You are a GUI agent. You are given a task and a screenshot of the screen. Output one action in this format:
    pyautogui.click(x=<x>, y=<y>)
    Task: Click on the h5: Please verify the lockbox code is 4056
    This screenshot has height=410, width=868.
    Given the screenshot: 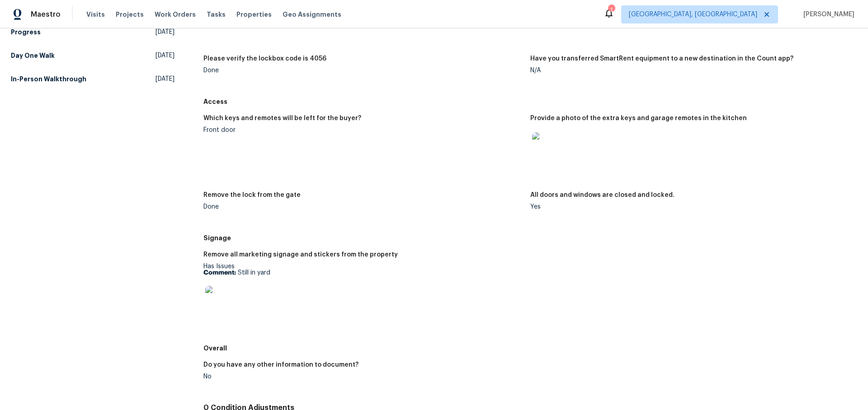 What is the action you would take?
    pyautogui.click(x=265, y=59)
    